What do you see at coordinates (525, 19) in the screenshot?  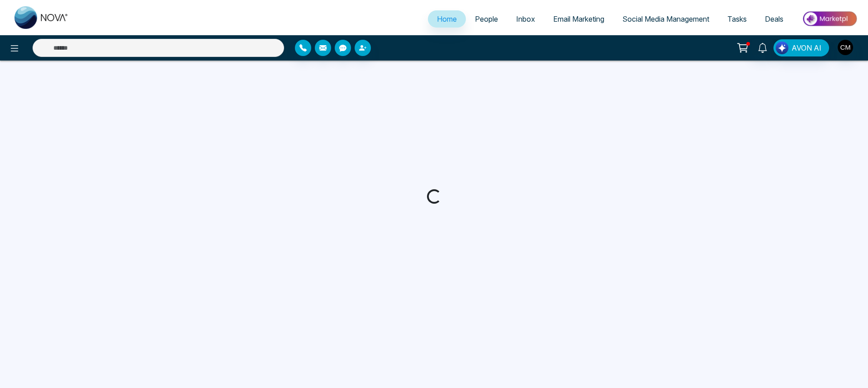 I see `span: Inbox` at bounding box center [525, 19].